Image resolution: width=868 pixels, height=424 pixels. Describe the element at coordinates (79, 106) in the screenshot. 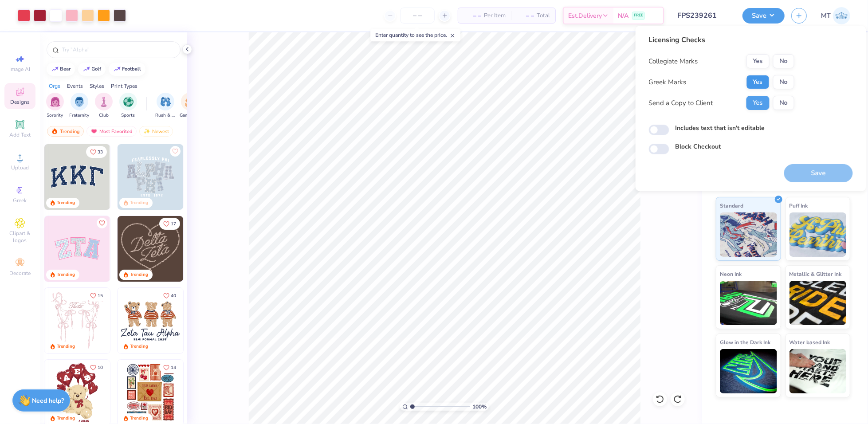

I see `div: filter for Fraternity` at that location.